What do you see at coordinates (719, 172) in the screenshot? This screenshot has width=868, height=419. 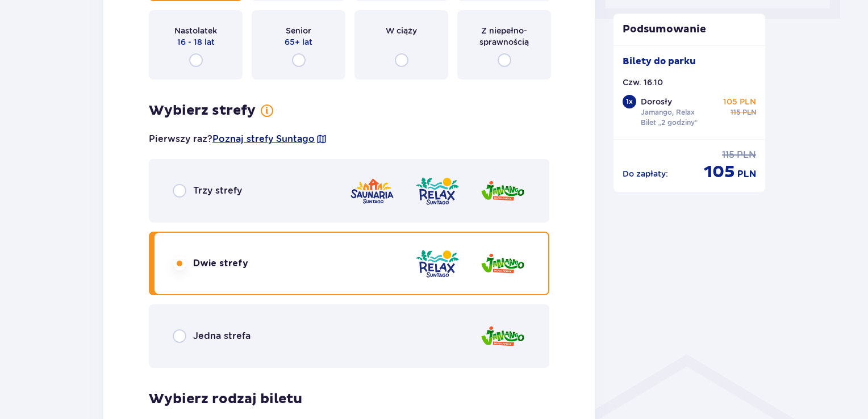 I see `span: 105` at bounding box center [719, 172].